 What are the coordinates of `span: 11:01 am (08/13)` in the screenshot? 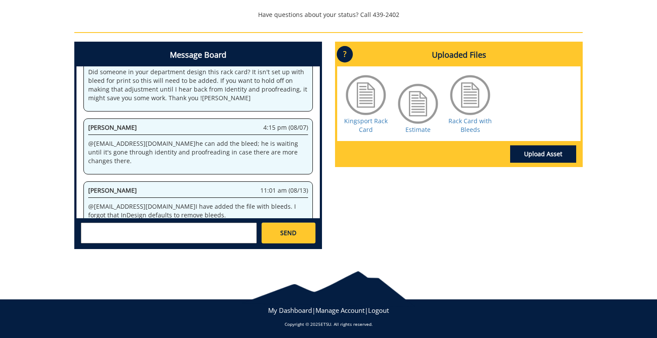 It's located at (284, 191).